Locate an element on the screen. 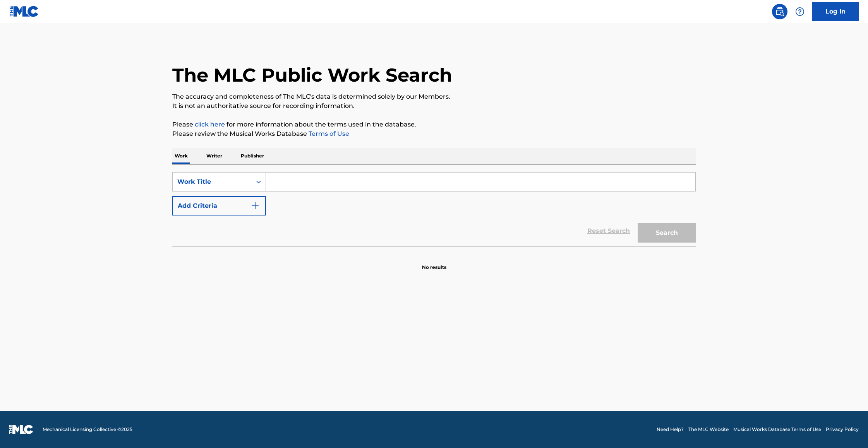  a: Public Search is located at coordinates (780, 12).